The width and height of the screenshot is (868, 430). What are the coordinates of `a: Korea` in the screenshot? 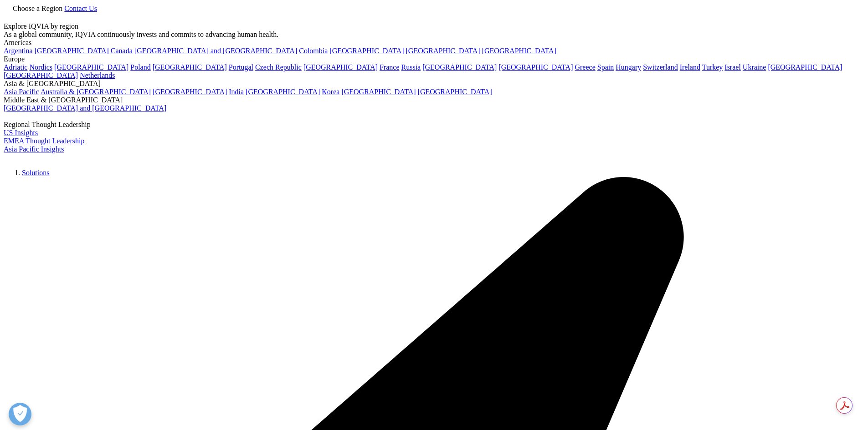 It's located at (330, 92).